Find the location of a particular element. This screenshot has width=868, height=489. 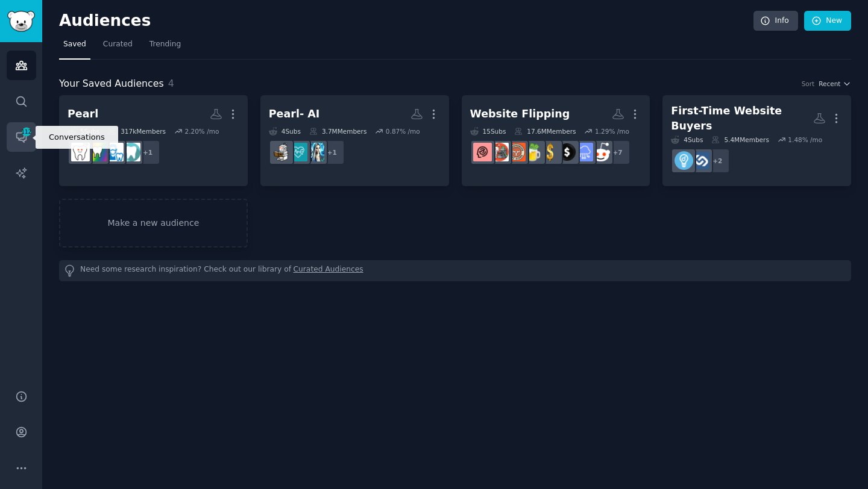

div: 5.4M Members is located at coordinates (739, 139).